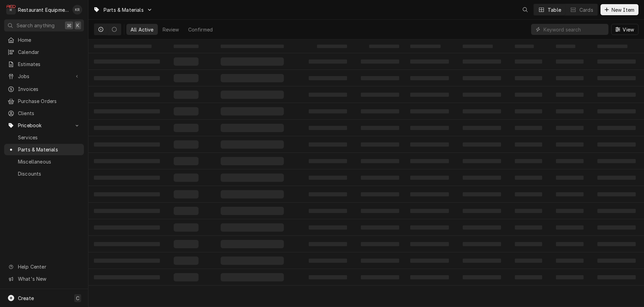 The width and height of the screenshot is (644, 307). Describe the element at coordinates (525, 10) in the screenshot. I see `button: Open search` at that location.